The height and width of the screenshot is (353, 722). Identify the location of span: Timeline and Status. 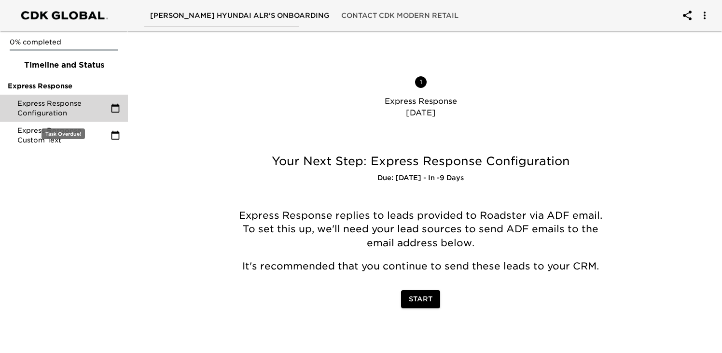
(64, 65).